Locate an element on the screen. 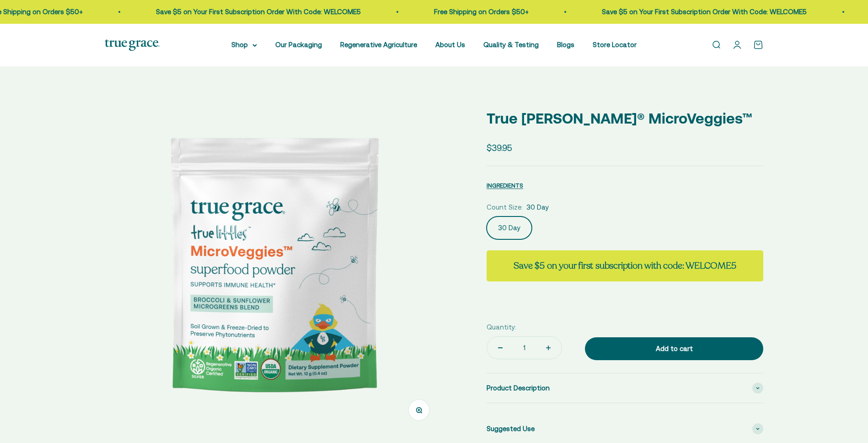  summary: Product Description is located at coordinates (625, 388).